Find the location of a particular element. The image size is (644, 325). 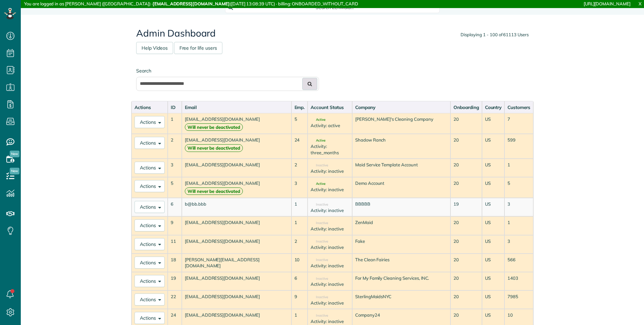

td: The Clean Fairies is located at coordinates (401, 263).